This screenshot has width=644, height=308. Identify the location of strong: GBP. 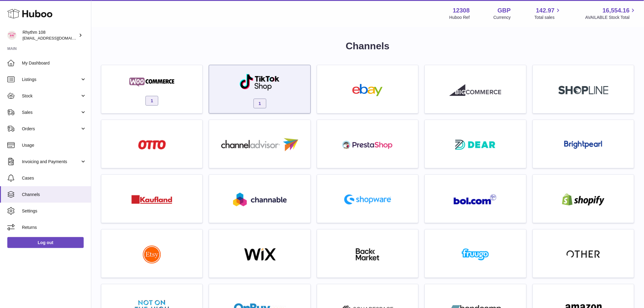
(504, 10).